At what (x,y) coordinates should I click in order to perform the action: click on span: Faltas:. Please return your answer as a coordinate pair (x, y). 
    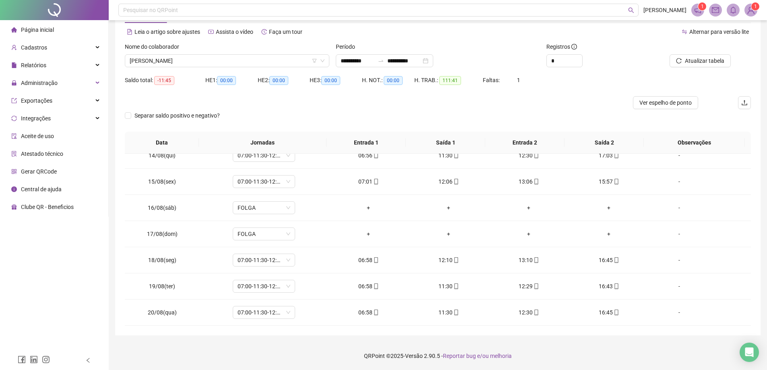
    Looking at the image, I should click on (492, 80).